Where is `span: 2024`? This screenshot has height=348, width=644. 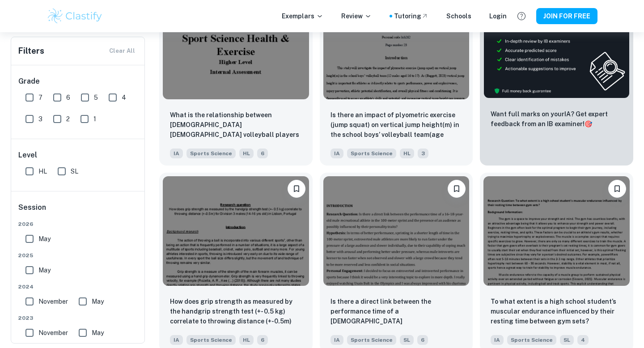
span: 2024 is located at coordinates (78, 287).